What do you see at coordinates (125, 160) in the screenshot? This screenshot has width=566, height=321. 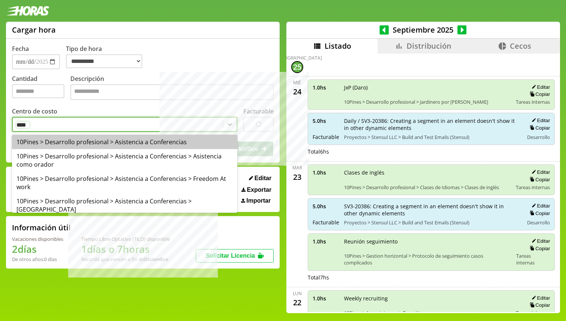 I see `div: 10Pines > Desarrollo profesional > Asistencia a Conferencias > Asistencia como orador` at bounding box center [125, 160].